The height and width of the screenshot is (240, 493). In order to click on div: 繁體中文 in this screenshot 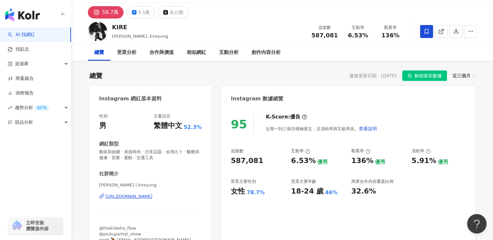, I will do `click(168, 125)`.